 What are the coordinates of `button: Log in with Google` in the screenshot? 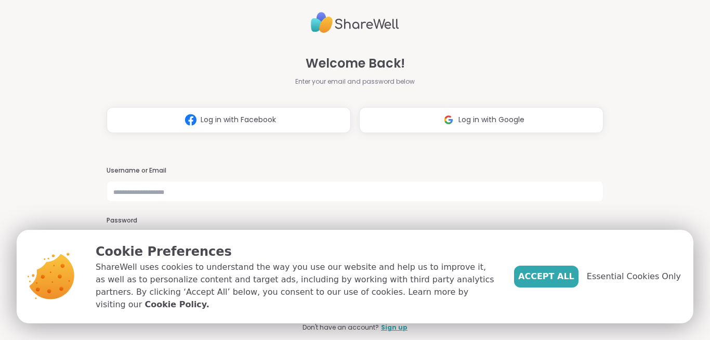 It's located at (481, 120).